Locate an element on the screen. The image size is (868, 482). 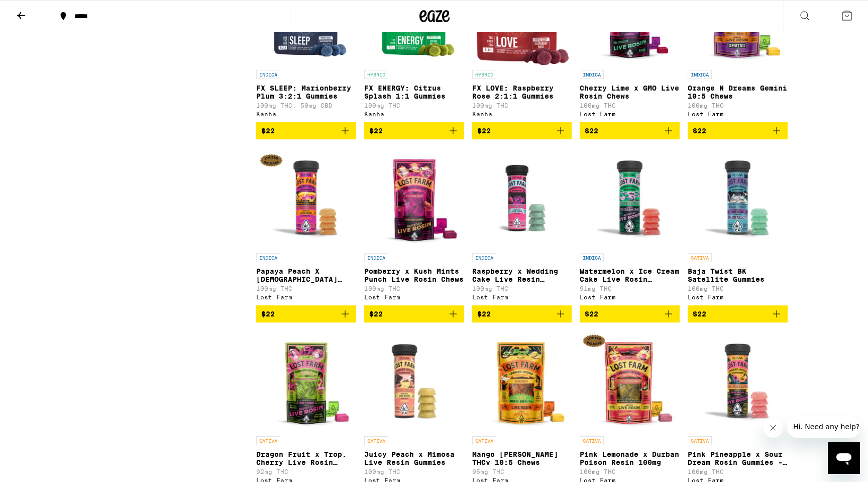
img: Lost Farm - Pomberry x Kush Mints Punch Live Rosin Chews is located at coordinates (414, 198).